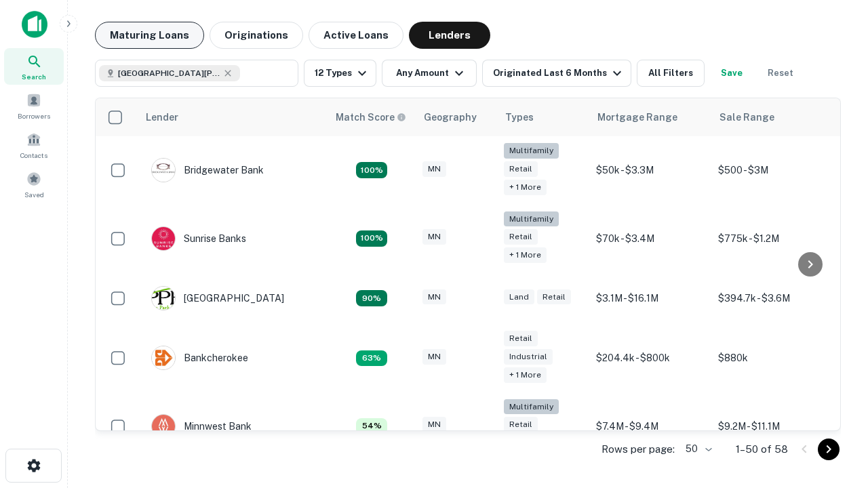 The image size is (868, 488). What do you see at coordinates (34, 145) in the screenshot?
I see `a: Contacts` at bounding box center [34, 145].